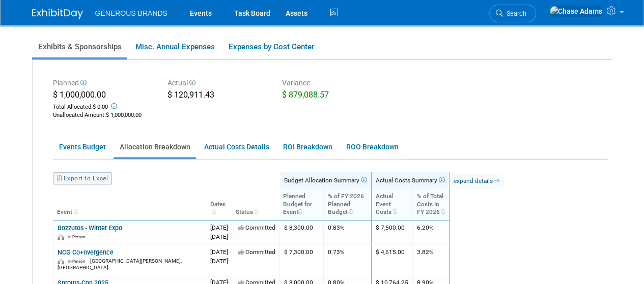  Describe the element at coordinates (271, 47) in the screenshot. I see `a: Expenses by Cost Center` at that location.